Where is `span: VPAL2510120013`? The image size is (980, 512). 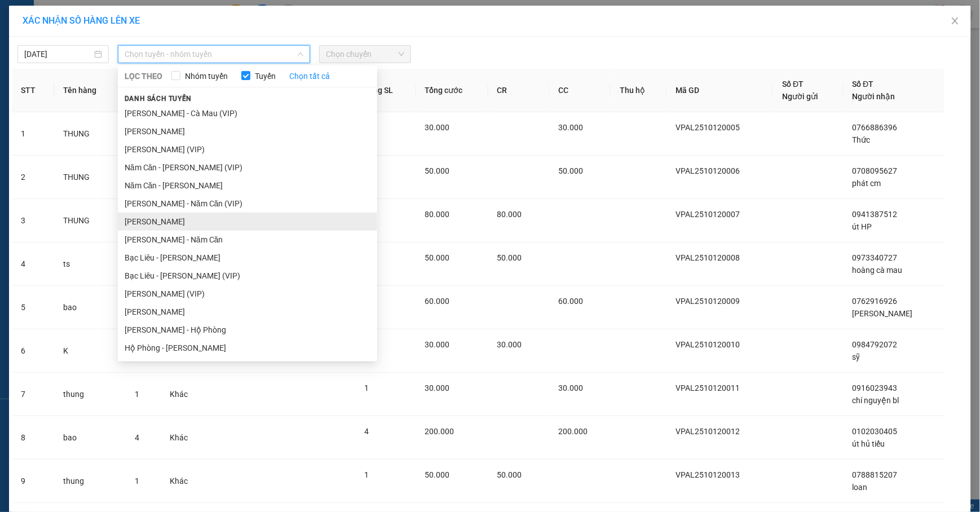
span: VPAL2510120013 is located at coordinates (708, 475).